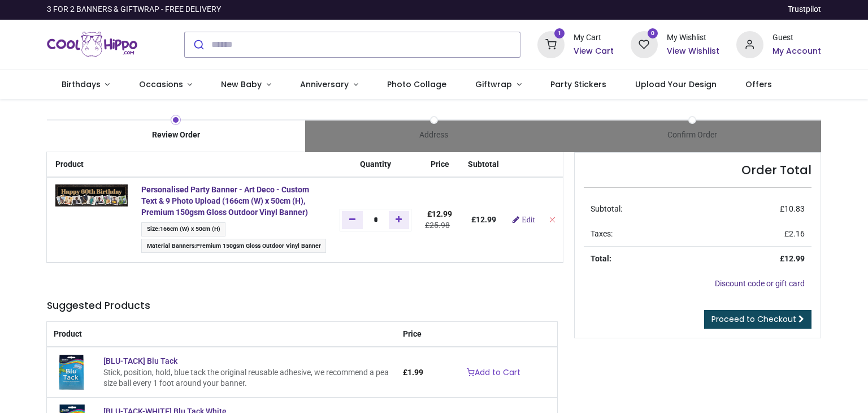  I want to click on span: 10.83, so click(794, 209).